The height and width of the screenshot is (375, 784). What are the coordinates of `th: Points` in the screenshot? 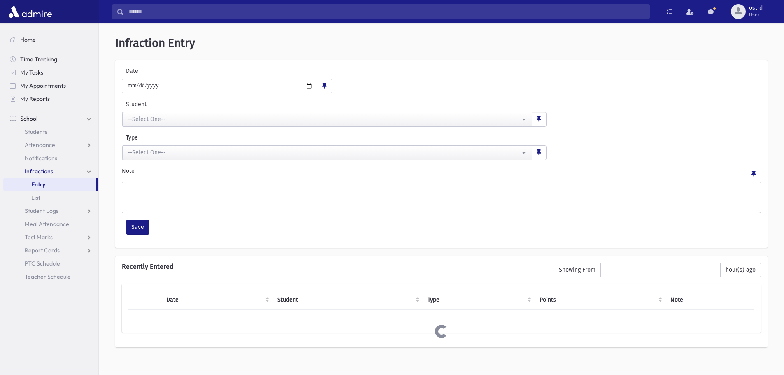 It's located at (600, 300).